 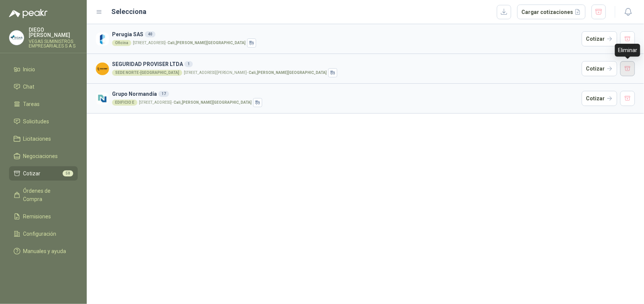 What do you see at coordinates (36, 121) in the screenshot?
I see `span: Solicitudes` at bounding box center [36, 121].